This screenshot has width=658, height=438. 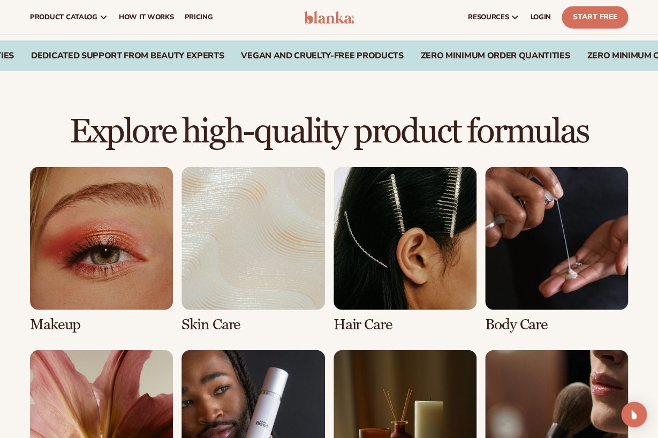 I want to click on div: 1 / 8, so click(x=101, y=250).